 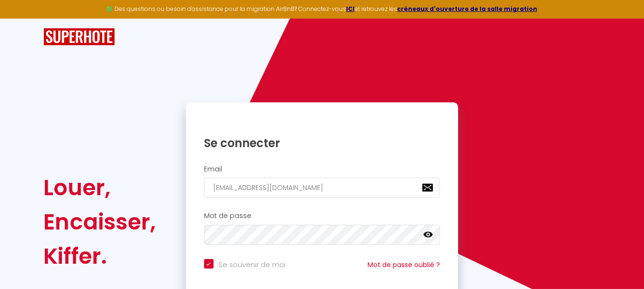 What do you see at coordinates (322, 188) in the screenshot?
I see `input: Ton Email` at bounding box center [322, 188].